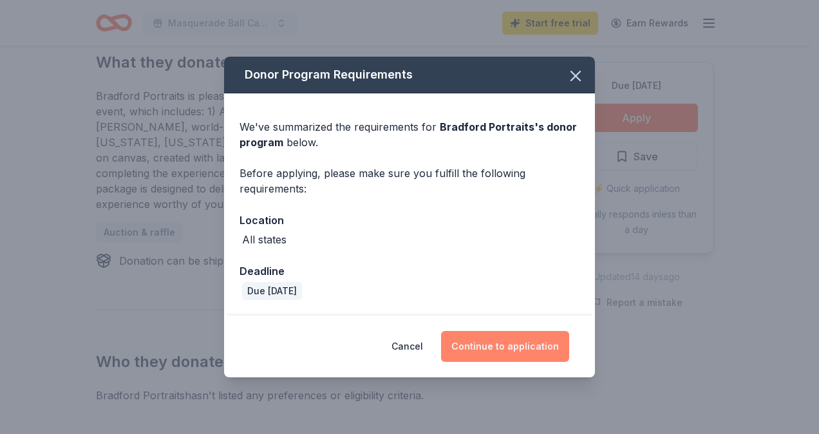  Describe the element at coordinates (409, 135) in the screenshot. I see `div: We've summarized the requirements for below.` at that location.